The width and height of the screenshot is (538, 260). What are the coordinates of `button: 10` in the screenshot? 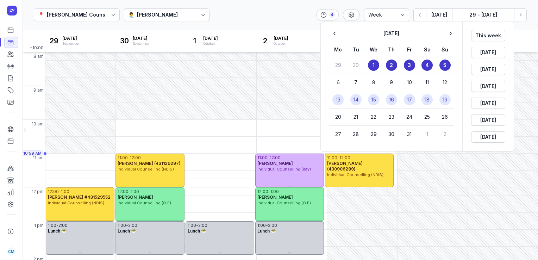 It's located at (410, 82).